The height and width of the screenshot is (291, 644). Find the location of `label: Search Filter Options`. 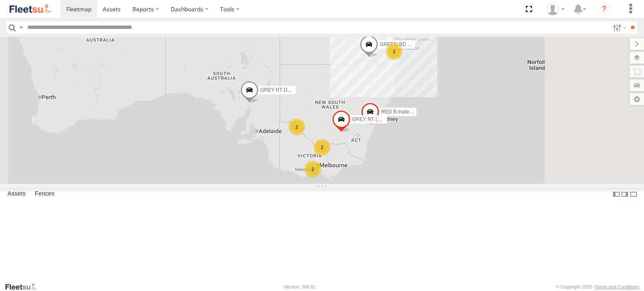

label: Search Filter Options is located at coordinates (618, 27).